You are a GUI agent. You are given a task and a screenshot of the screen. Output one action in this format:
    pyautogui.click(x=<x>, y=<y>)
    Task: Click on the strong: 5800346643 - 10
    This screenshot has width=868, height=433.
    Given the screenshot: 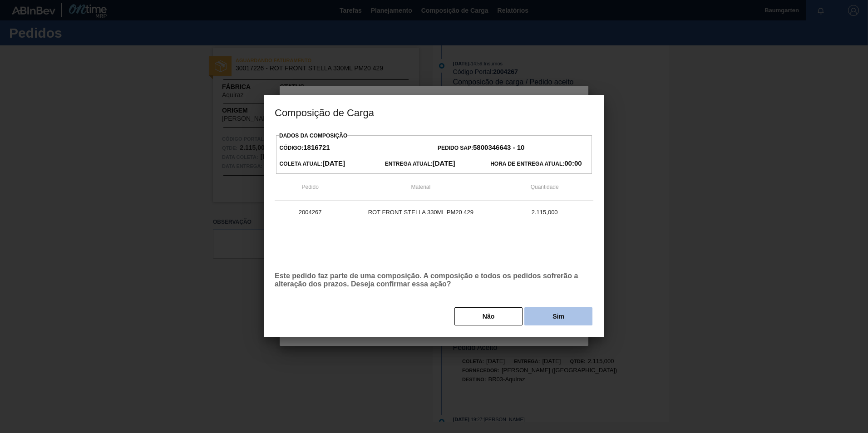 What is the action you would take?
    pyautogui.click(x=499, y=147)
    